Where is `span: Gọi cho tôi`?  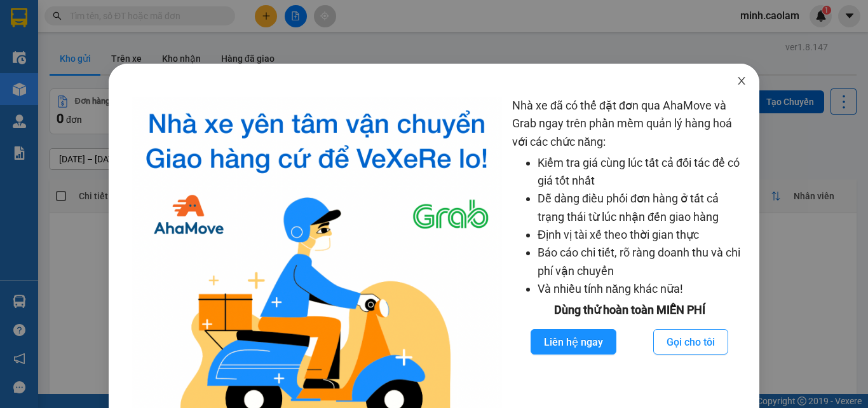 span: Gọi cho tôi is located at coordinates (691, 341).